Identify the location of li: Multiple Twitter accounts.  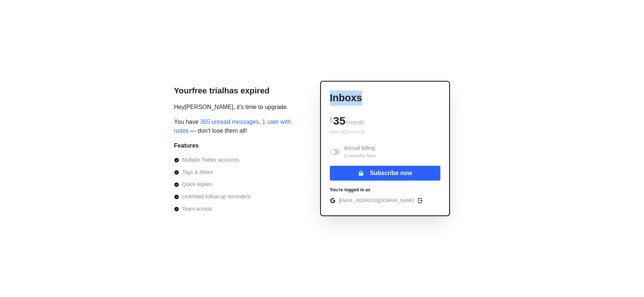
(212, 160).